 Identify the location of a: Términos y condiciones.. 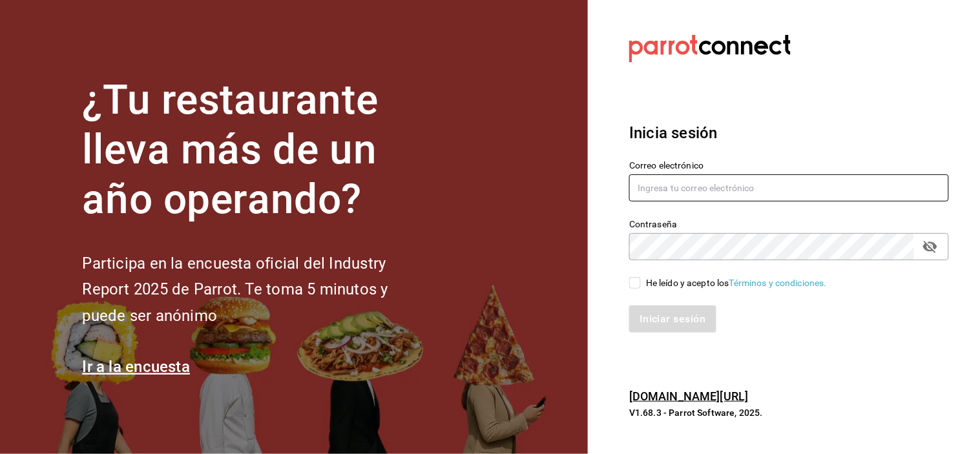
(778, 283).